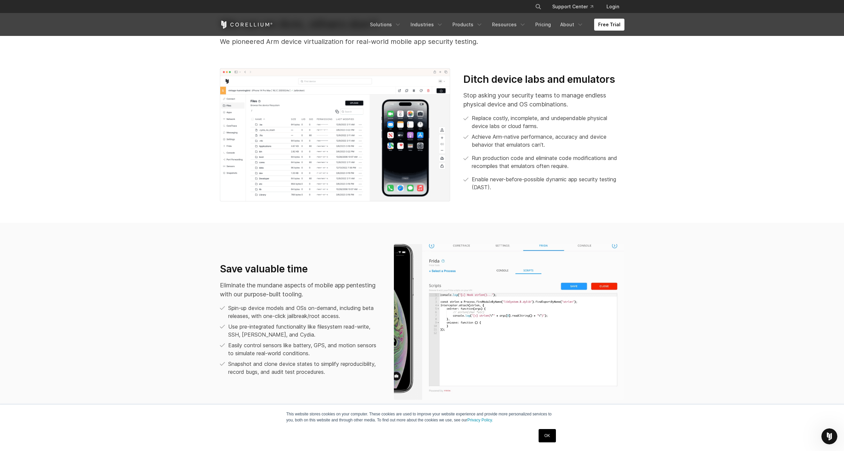 This screenshot has width=844, height=451. Describe the element at coordinates (544, 100) in the screenshot. I see `p: Stop asking your security teams to manage endless physical device and OS combinations.` at that location.